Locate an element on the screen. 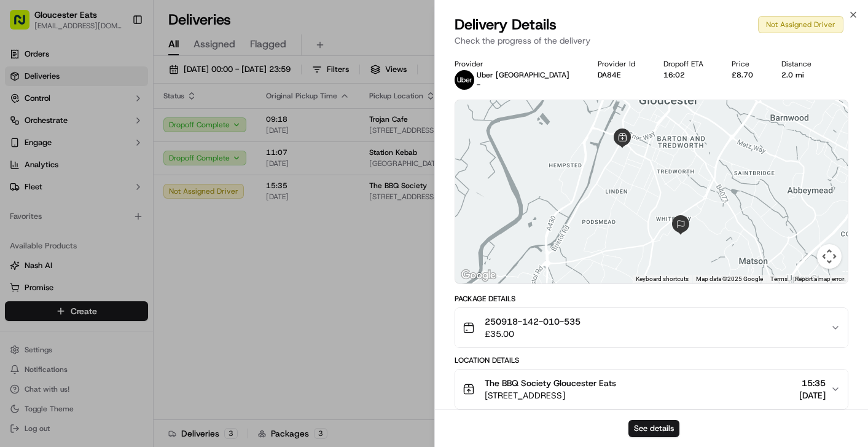  div: Past conversations is located at coordinates (47, 165).